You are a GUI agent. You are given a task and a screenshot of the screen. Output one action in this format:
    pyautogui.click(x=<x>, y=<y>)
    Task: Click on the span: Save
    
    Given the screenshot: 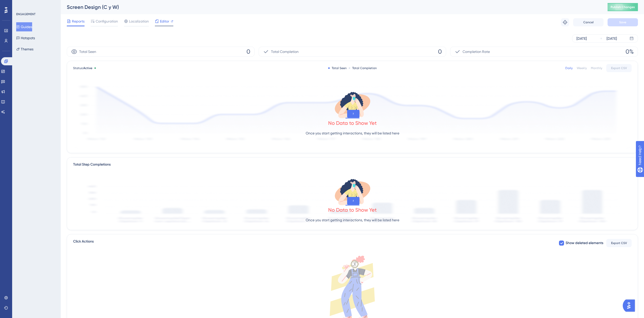 What is the action you would take?
    pyautogui.click(x=622, y=22)
    